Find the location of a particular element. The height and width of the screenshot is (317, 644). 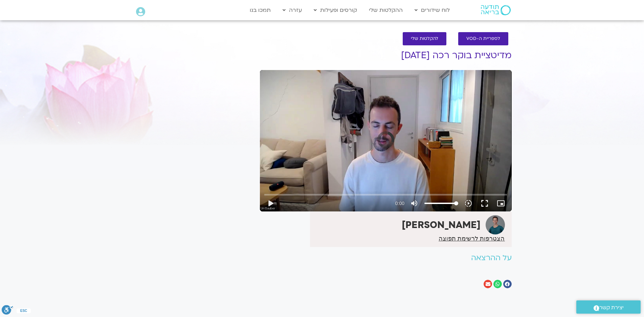

a: לספריית ה-VOD is located at coordinates (483, 38).